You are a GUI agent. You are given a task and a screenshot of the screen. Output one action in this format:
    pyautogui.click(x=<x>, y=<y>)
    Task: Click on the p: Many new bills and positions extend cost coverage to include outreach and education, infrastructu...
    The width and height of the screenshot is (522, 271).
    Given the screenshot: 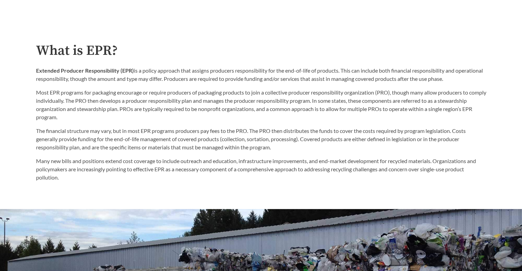 What is the action you would take?
    pyautogui.click(x=261, y=169)
    